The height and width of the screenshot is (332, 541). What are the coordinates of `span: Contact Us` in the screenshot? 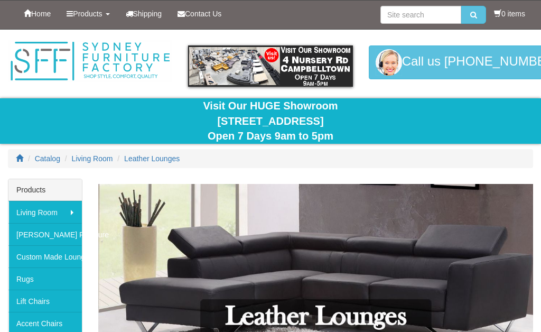 It's located at (203, 14).